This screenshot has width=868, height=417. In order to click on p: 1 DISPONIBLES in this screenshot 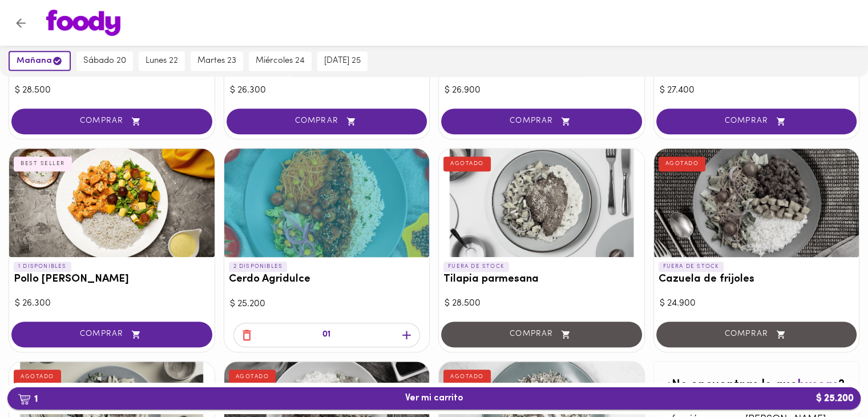, I will do `click(42, 267)`.